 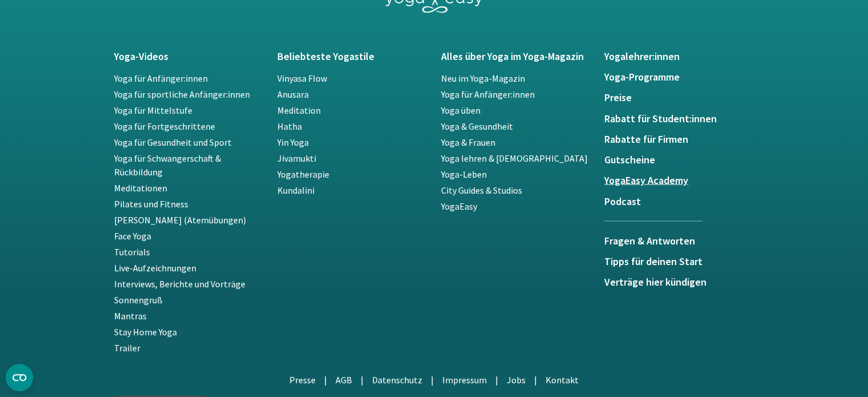 I want to click on a: Yoga für sportliche Anfänger:innen, so click(x=182, y=94).